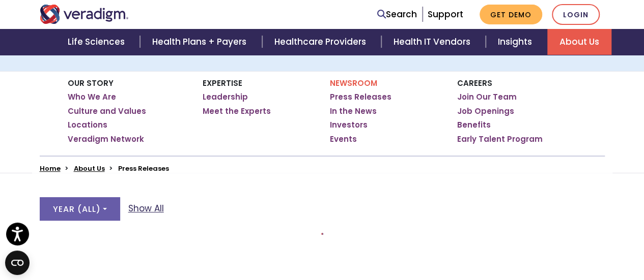  I want to click on a: Leadership, so click(225, 97).